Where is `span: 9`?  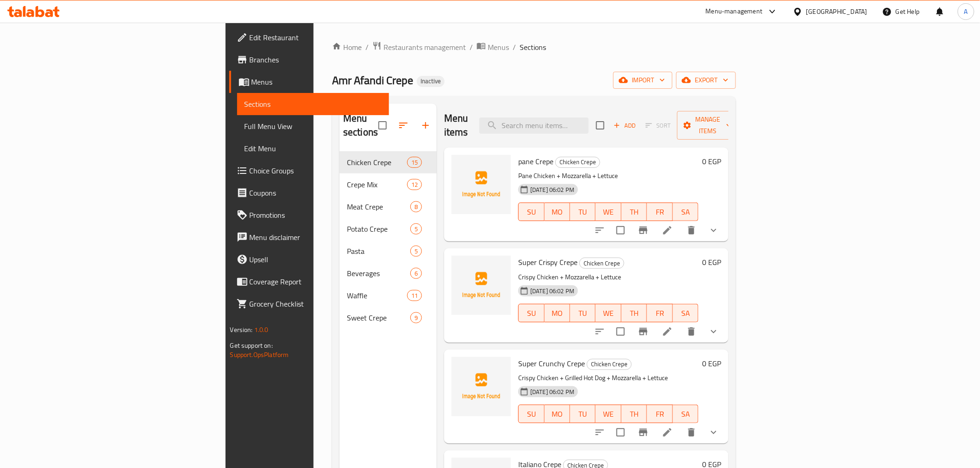
span: 9 is located at coordinates (416, 318).